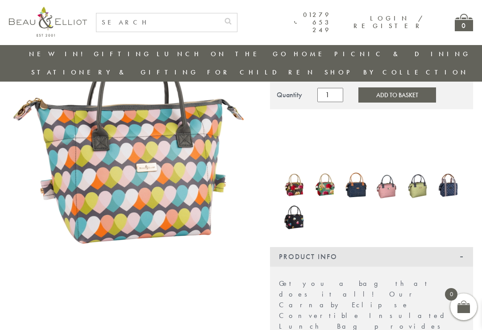 The width and height of the screenshot is (482, 330). I want to click on a: Shop by collection, so click(396, 72).